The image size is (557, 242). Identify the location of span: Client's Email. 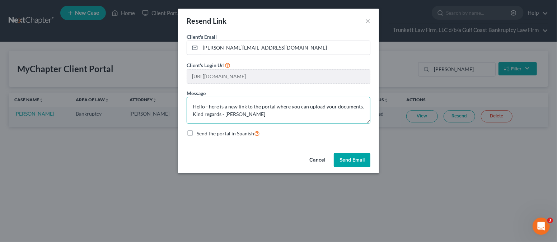
(202, 37).